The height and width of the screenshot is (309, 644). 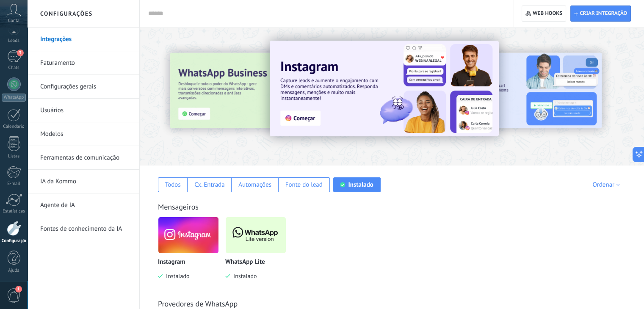 What do you see at coordinates (547, 13) in the screenshot?
I see `span: Web hooks` at bounding box center [547, 13].